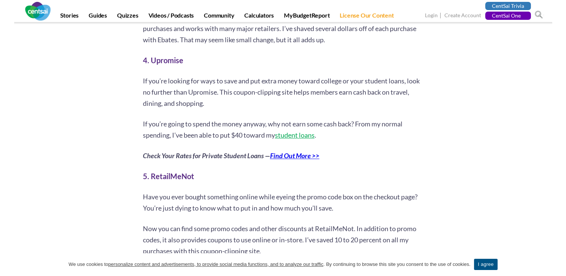  I want to click on strong: Check Your Rates for Private Student Loans —, so click(231, 156).